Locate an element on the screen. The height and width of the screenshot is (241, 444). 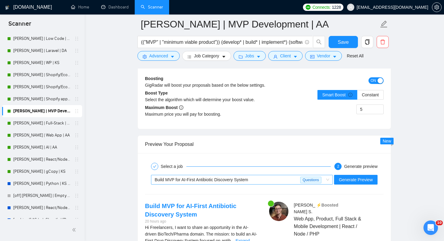
span: 2 is located at coordinates (338, 166).